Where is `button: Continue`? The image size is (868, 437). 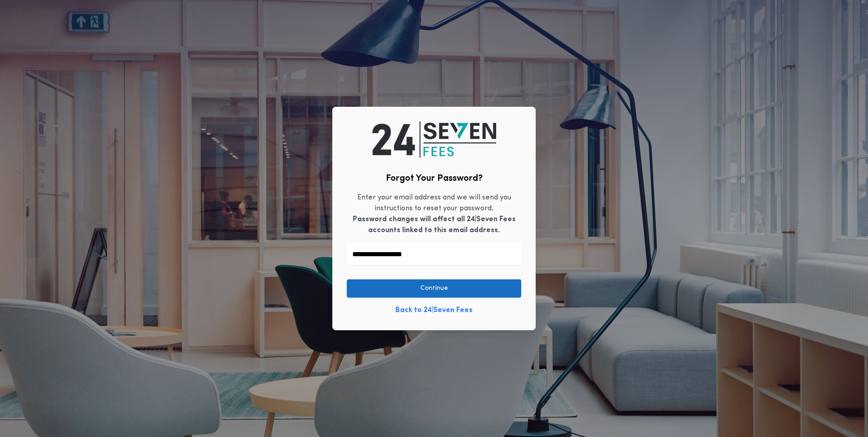
button: Continue is located at coordinates (434, 288).